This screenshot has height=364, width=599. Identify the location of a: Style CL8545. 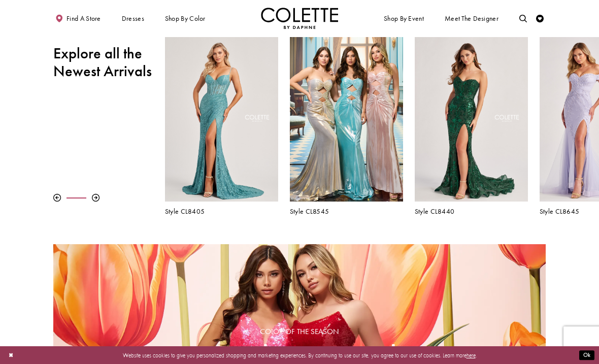
(346, 211).